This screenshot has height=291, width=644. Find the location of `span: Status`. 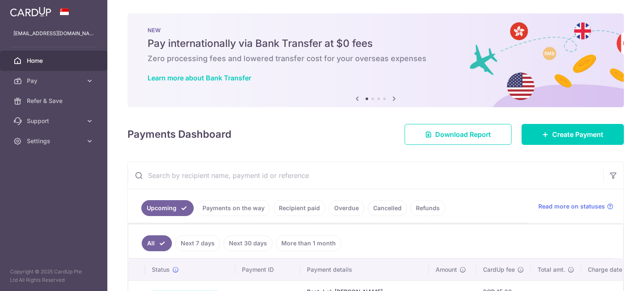

span: Status is located at coordinates (161, 269).